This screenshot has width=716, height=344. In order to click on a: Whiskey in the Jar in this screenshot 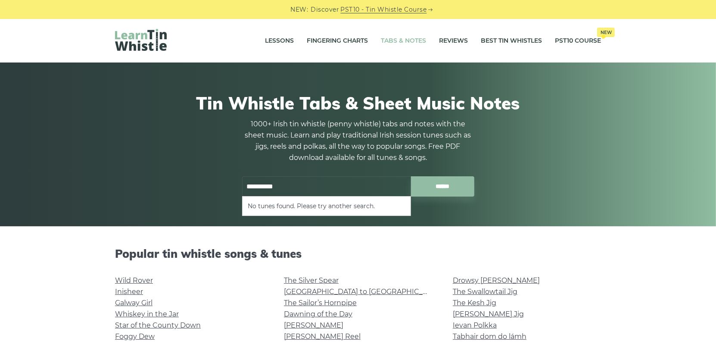, I will do `click(147, 314)`.